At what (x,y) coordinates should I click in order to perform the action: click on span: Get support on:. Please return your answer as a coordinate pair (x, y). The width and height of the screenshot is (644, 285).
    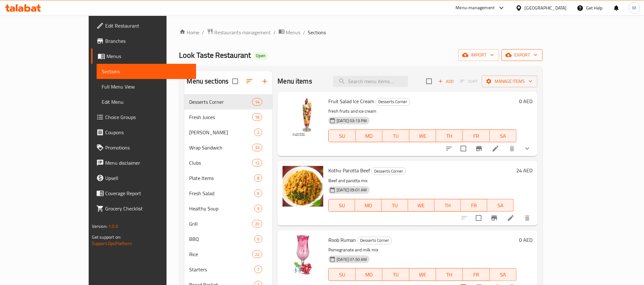
    Looking at the image, I should click on (106, 237).